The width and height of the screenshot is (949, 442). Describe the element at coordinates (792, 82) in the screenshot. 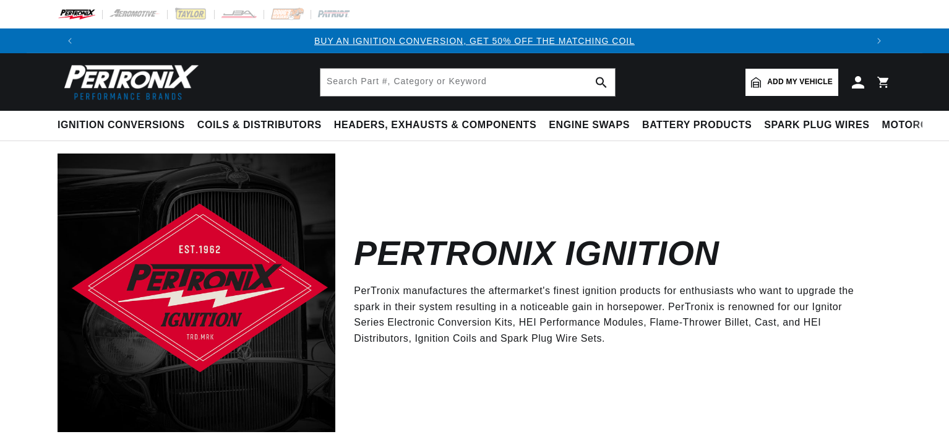

I see `a: Add my vehicle` at that location.